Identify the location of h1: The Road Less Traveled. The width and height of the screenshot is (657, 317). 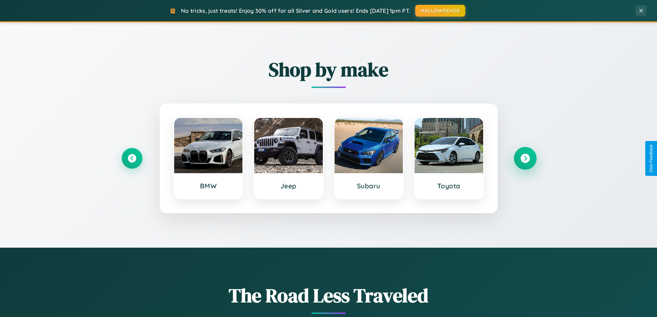
(329, 295).